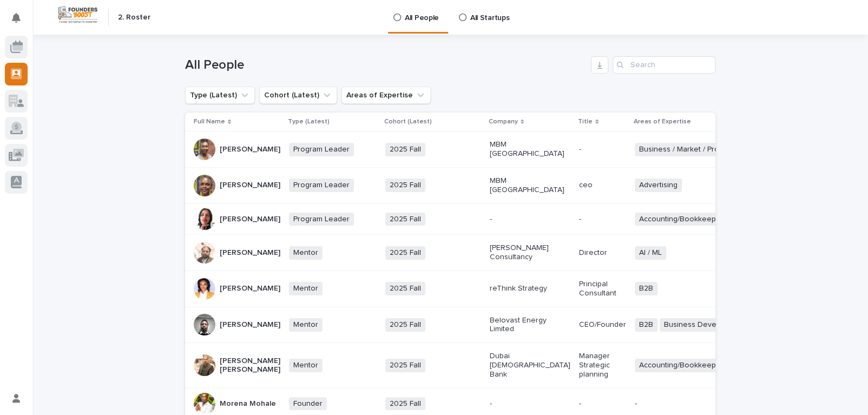  I want to click on p: CEO/Founder, so click(603, 325).